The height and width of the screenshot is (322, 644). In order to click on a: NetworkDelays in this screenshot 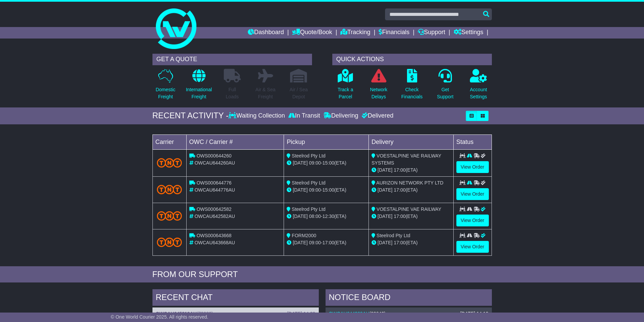, I will do `click(378, 86)`.